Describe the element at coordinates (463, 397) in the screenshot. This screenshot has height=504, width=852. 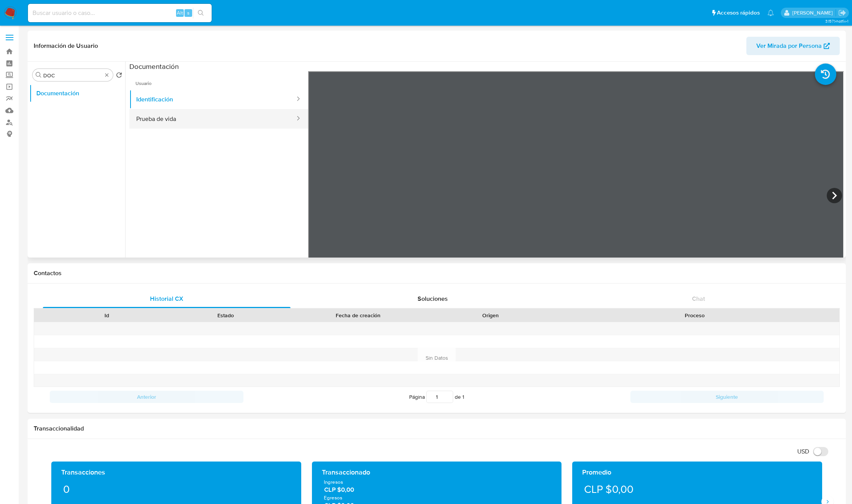
I see `span: 1` at that location.